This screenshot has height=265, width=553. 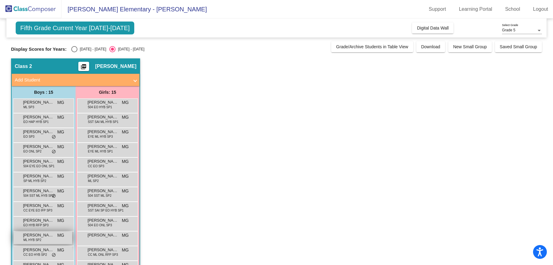 I want to click on span: Grade 5, so click(x=508, y=30).